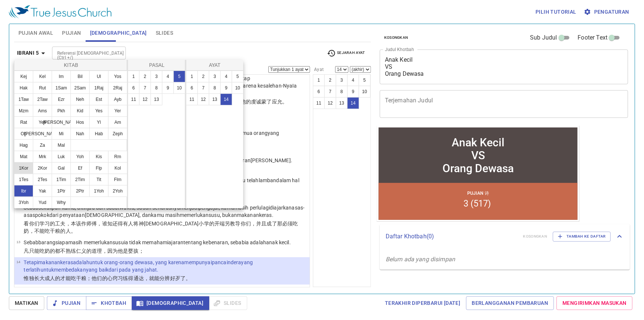 This screenshot has height=320, width=644. What do you see at coordinates (118, 180) in the screenshot?
I see `button: Flm` at bounding box center [118, 180].